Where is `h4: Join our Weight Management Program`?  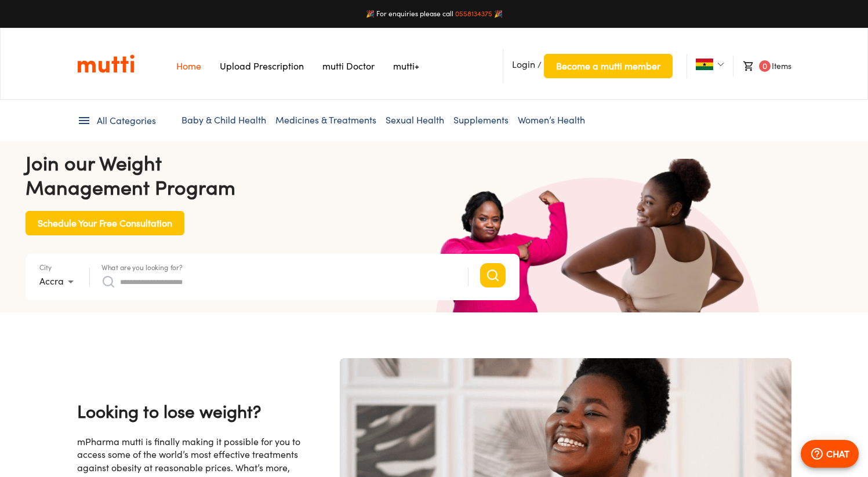 h4: Join our Weight Management Program is located at coordinates (273, 175).